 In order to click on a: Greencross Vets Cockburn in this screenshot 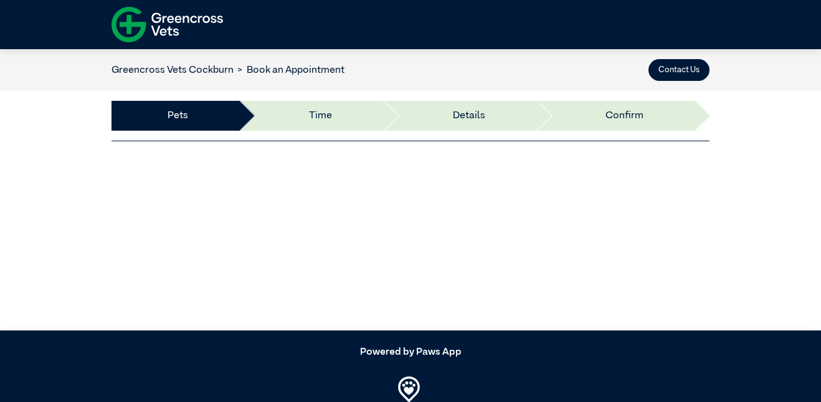, I will do `click(173, 70)`.